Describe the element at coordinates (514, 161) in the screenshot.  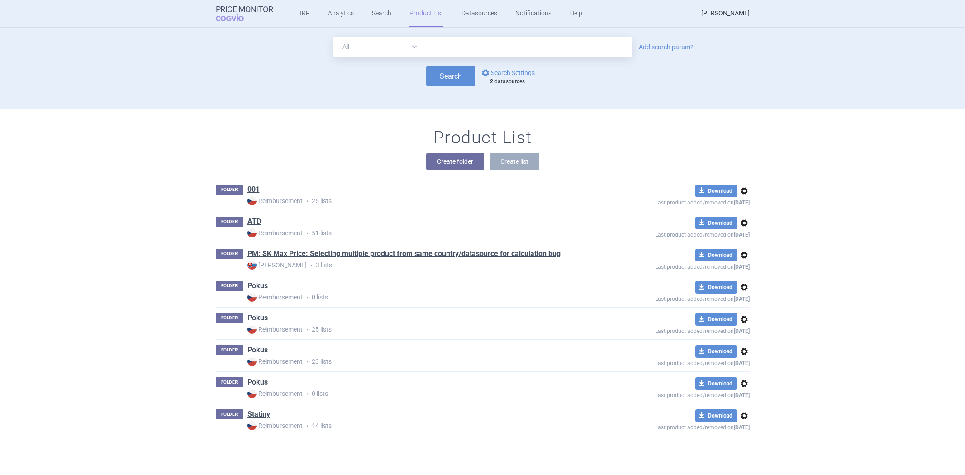
I see `button: Create list` at that location.